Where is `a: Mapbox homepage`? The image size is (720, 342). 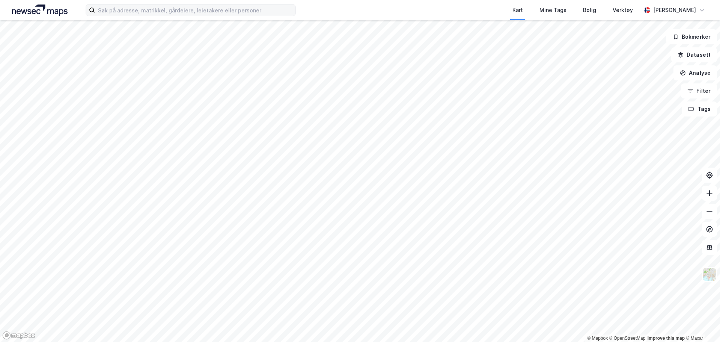
a: Mapbox homepage is located at coordinates (19, 335).